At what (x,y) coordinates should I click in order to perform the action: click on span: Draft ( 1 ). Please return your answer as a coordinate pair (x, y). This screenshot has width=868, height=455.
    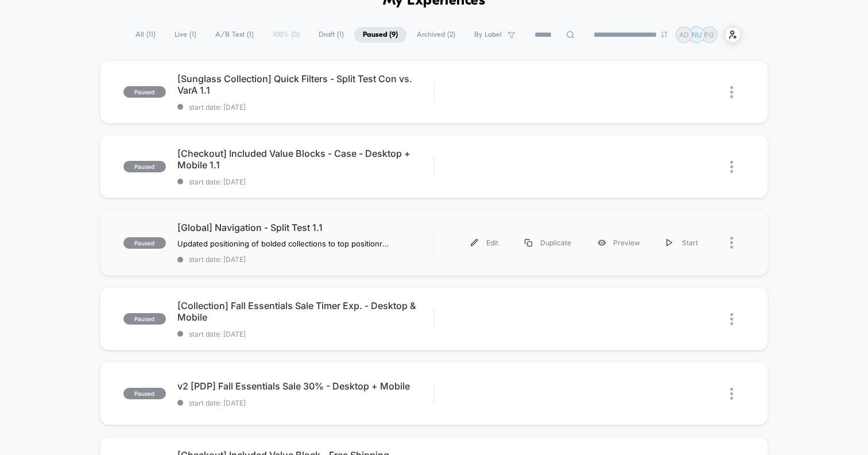
    Looking at the image, I should click on (331, 34).